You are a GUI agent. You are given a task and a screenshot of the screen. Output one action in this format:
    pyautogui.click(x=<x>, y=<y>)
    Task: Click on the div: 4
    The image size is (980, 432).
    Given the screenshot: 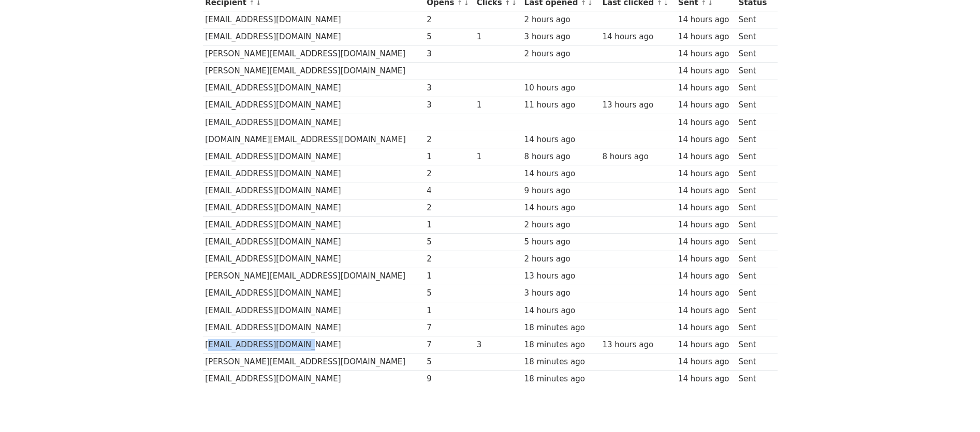 What is the action you would take?
    pyautogui.click(x=449, y=190)
    